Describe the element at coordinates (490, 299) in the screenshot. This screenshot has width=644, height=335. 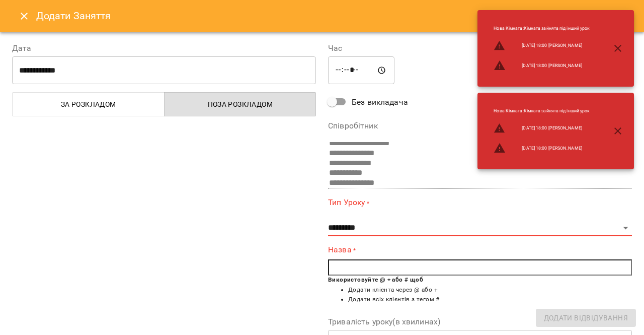
I see `li: Додати всіх клієнтів з тегом #` at that location.